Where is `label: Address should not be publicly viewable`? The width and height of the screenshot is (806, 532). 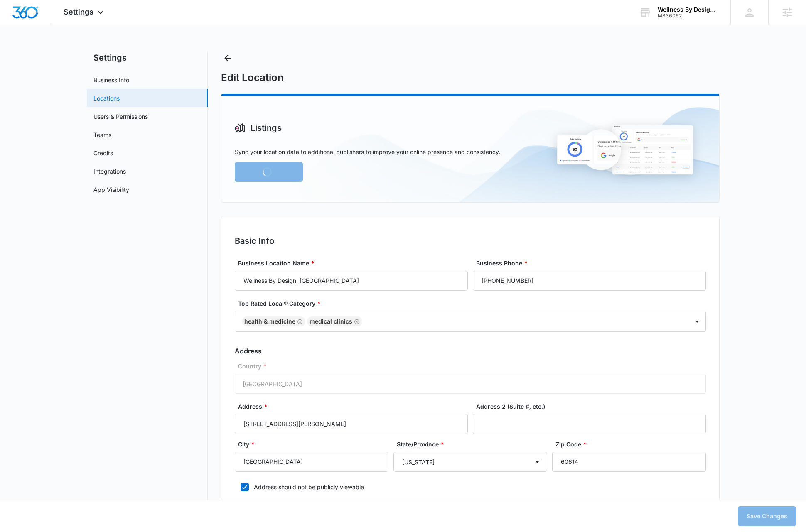
label: Address should not be publicly viewable is located at coordinates (470, 487).